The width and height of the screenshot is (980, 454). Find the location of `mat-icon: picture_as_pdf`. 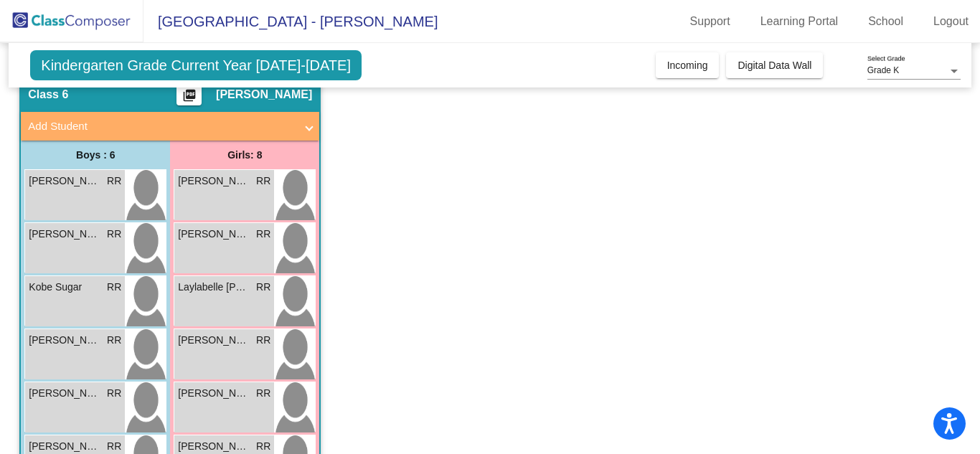

mat-icon: picture_as_pdf is located at coordinates (189, 98).